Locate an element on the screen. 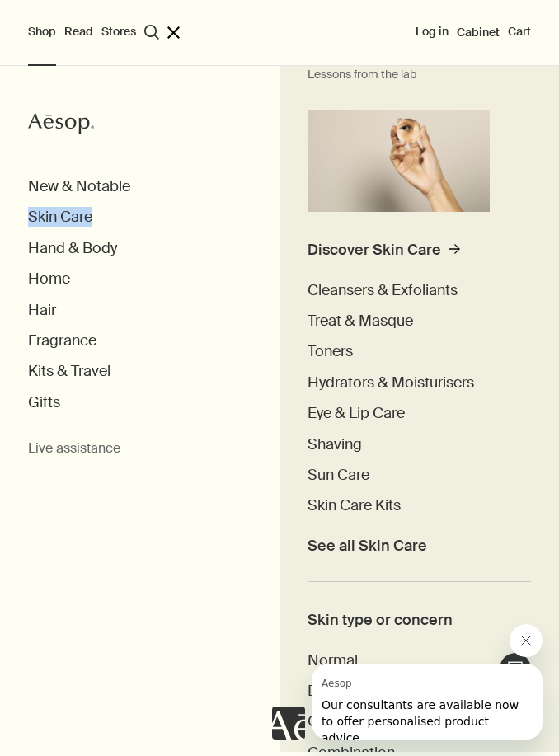 This screenshot has width=559, height=756. a: Sun Care is located at coordinates (338, 475).